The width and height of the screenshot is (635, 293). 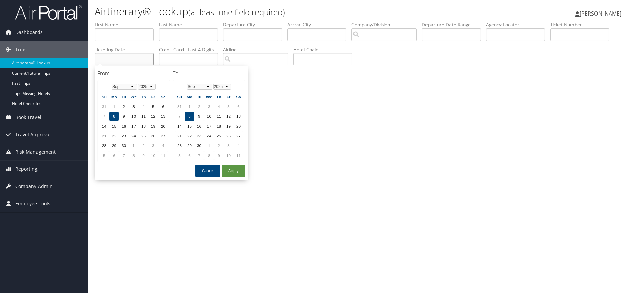 What do you see at coordinates (191, 50) in the screenshot?
I see `label: Credit Card - Last 4 Digits` at bounding box center [191, 50].